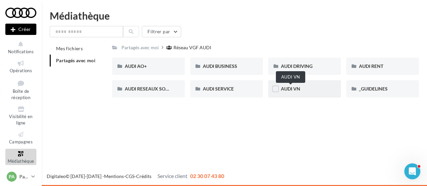 This screenshot has width=427, height=186. I want to click on span: AUDI RENT, so click(371, 66).